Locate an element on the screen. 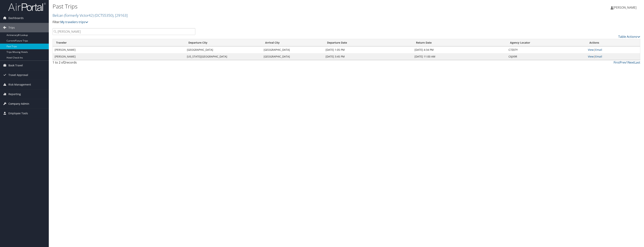  span: Book Travel is located at coordinates (15, 66).